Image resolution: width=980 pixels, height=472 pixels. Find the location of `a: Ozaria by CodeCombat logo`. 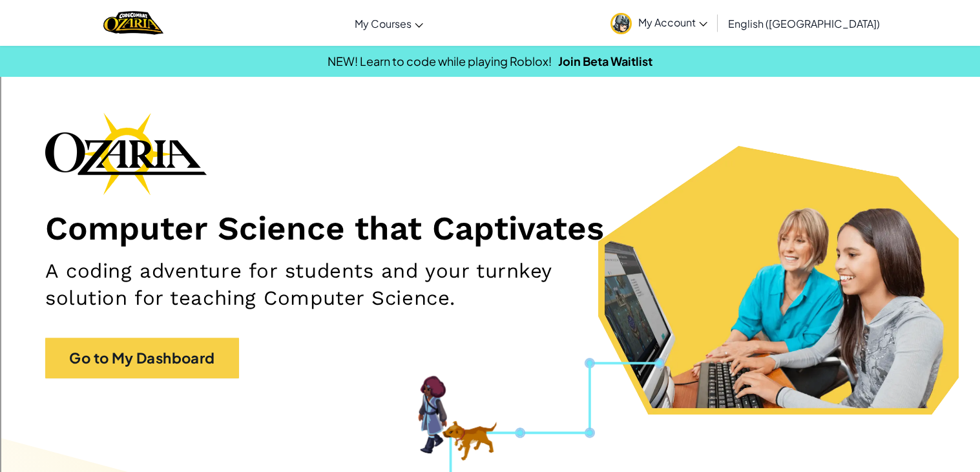

a: Ozaria by CodeCombat logo is located at coordinates (133, 22).